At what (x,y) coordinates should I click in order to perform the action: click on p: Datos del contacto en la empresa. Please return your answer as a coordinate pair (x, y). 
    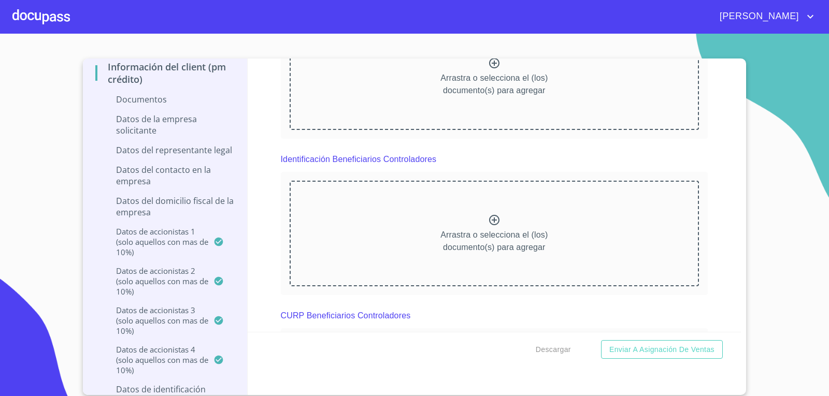
    Looking at the image, I should click on (165, 176).